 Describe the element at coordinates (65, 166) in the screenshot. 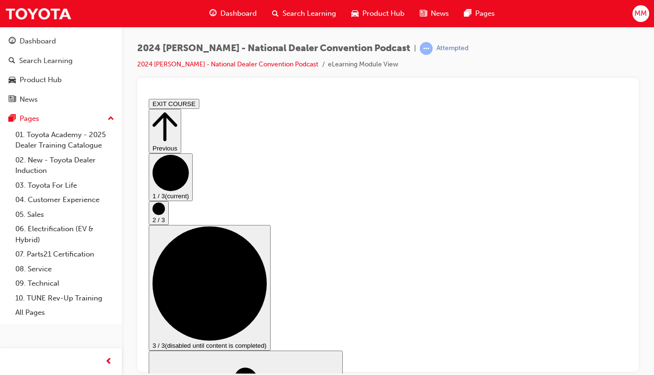

I see `a: 02. New - Toyota Dealer Induction` at that location.